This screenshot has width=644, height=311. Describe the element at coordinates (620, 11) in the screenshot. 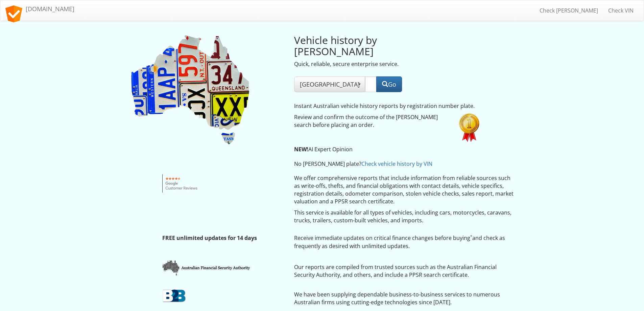

I see `a: Check VIN` at that location.